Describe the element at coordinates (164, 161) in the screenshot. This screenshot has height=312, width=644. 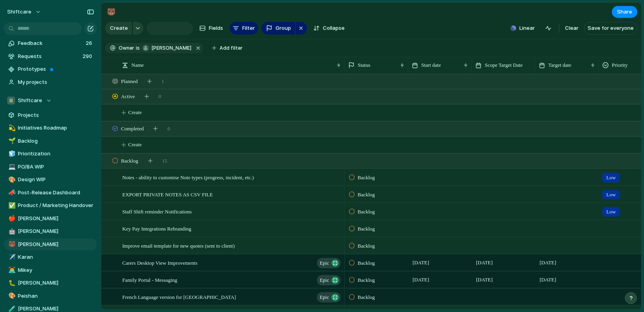
I see `span: 15` at that location.